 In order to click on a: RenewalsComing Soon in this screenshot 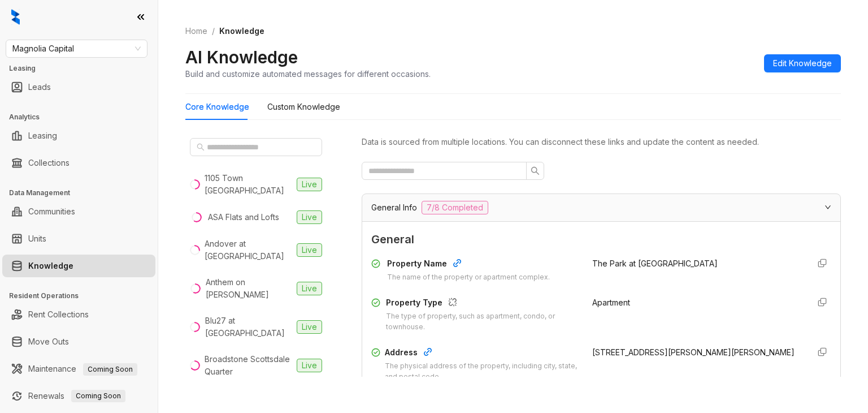, I will do `click(77, 396)`.